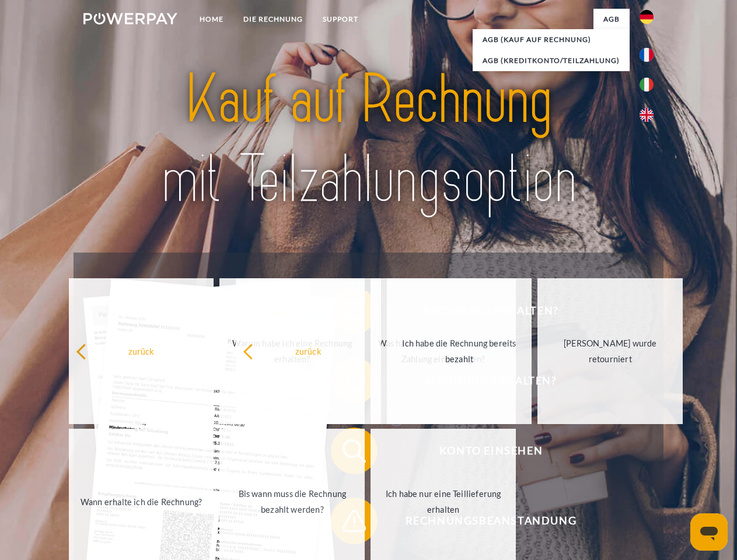  What do you see at coordinates (340, 19) in the screenshot?
I see `a: SUPPORT` at bounding box center [340, 19].